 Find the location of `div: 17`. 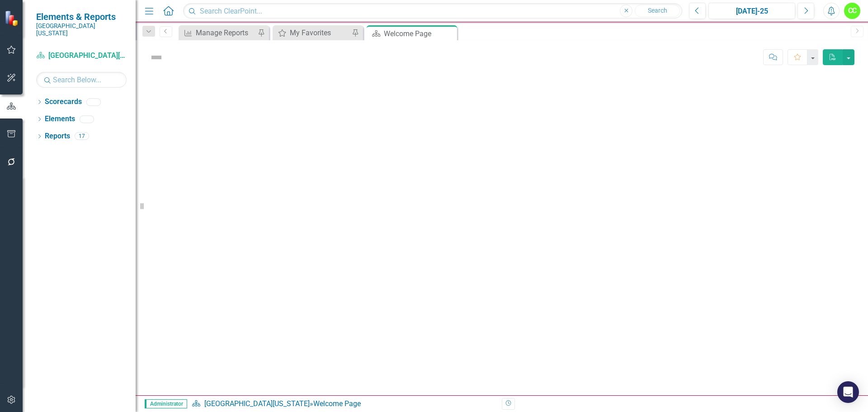

div: 17 is located at coordinates (82, 136).